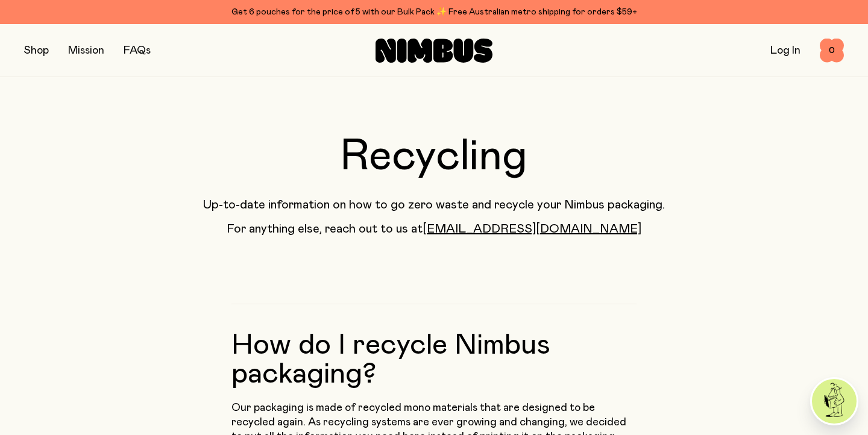 Image resolution: width=868 pixels, height=435 pixels. Describe the element at coordinates (434, 12) in the screenshot. I see `div: Get 6 pouches for the price of 5 with our Bulk Pack ✨ Free Australian metro shipping for orders $59+` at that location.